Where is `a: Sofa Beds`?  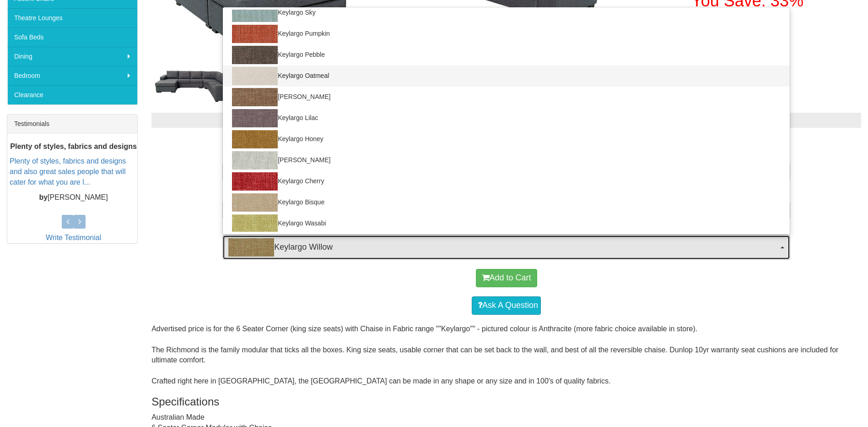 a: Sofa Beds is located at coordinates (72, 38).